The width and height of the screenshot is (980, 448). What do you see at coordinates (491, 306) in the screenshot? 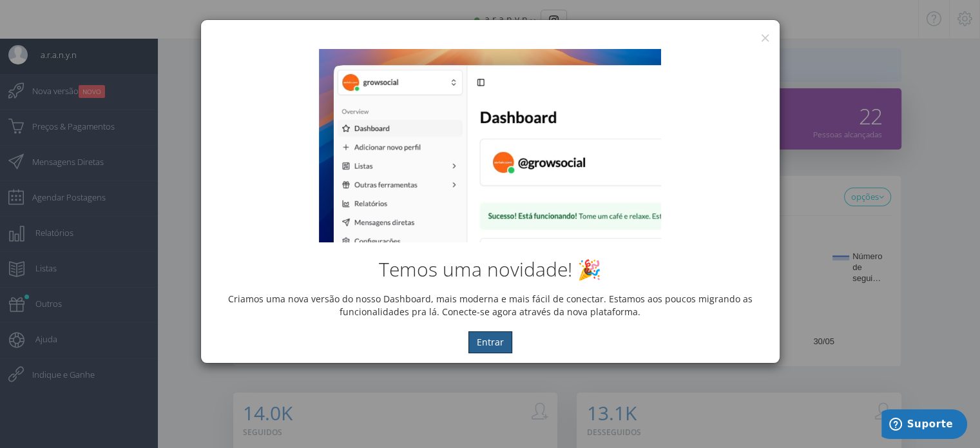
I see `p: Criamos uma nova versão do nosso Dashboard, mais moderna e mais fácil de conectar. Estamos aos po...` at bounding box center [491, 306].